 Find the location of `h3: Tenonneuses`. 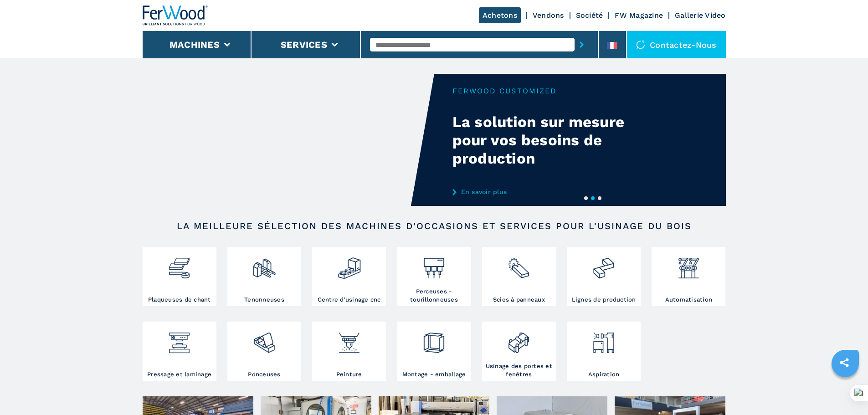

h3: Tenonneuses is located at coordinates (264, 299).